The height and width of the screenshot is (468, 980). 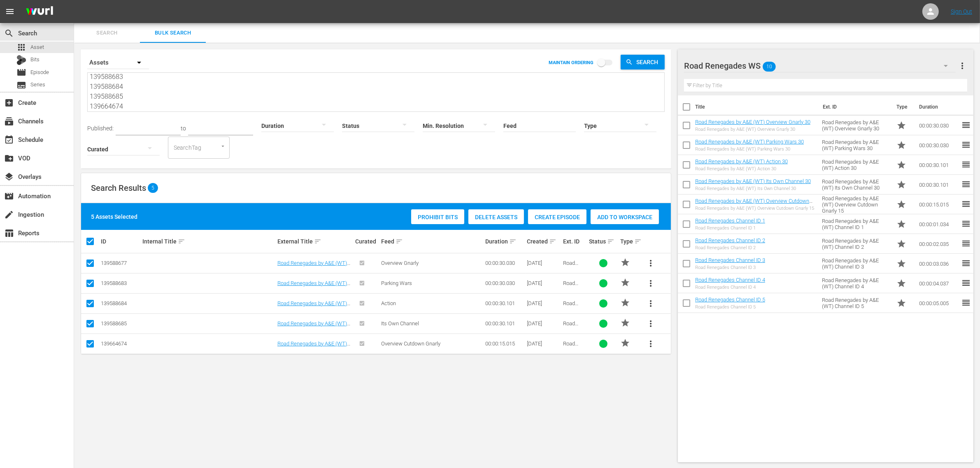 What do you see at coordinates (731, 221) in the screenshot?
I see `a: Road Renegades Channel ID 1` at bounding box center [731, 221].